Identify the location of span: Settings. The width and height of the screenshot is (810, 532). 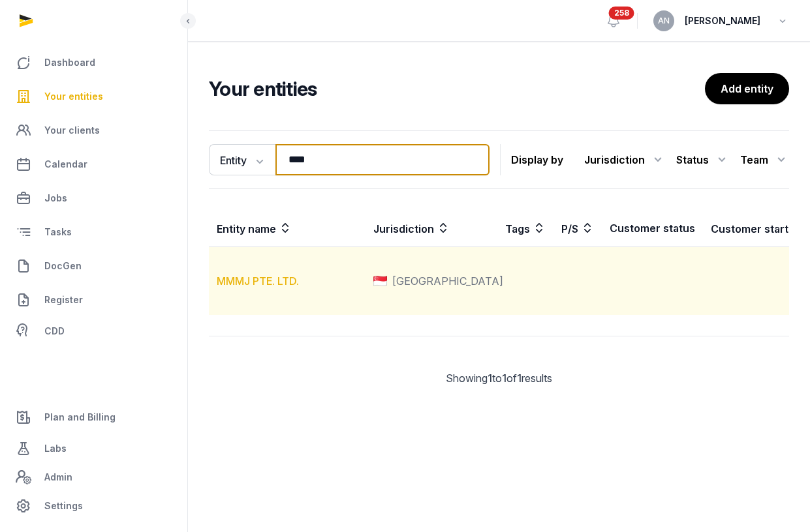
(64, 506).